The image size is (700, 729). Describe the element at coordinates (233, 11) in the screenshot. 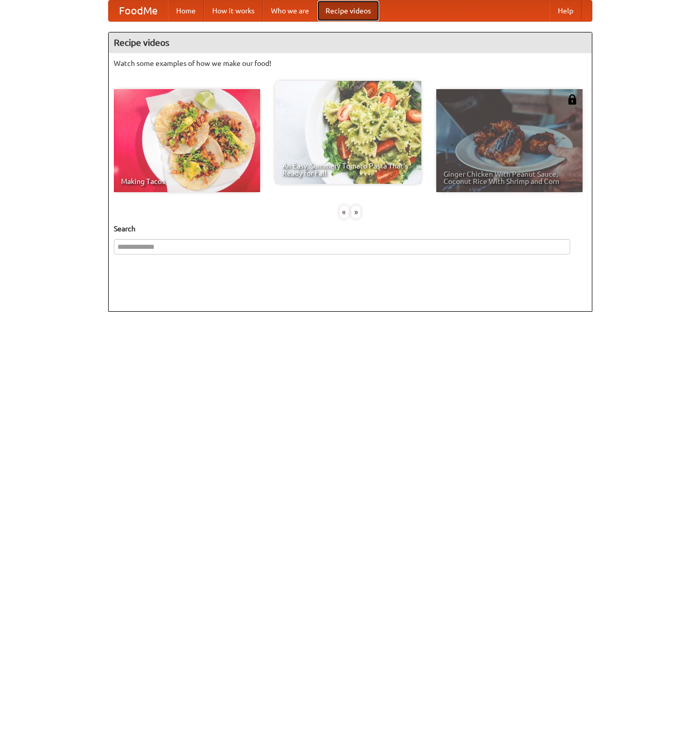

I see `a: How it works` at that location.